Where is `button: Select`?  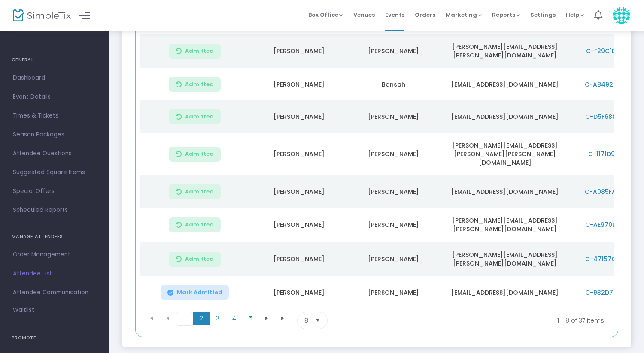
button: Select is located at coordinates (318, 321).